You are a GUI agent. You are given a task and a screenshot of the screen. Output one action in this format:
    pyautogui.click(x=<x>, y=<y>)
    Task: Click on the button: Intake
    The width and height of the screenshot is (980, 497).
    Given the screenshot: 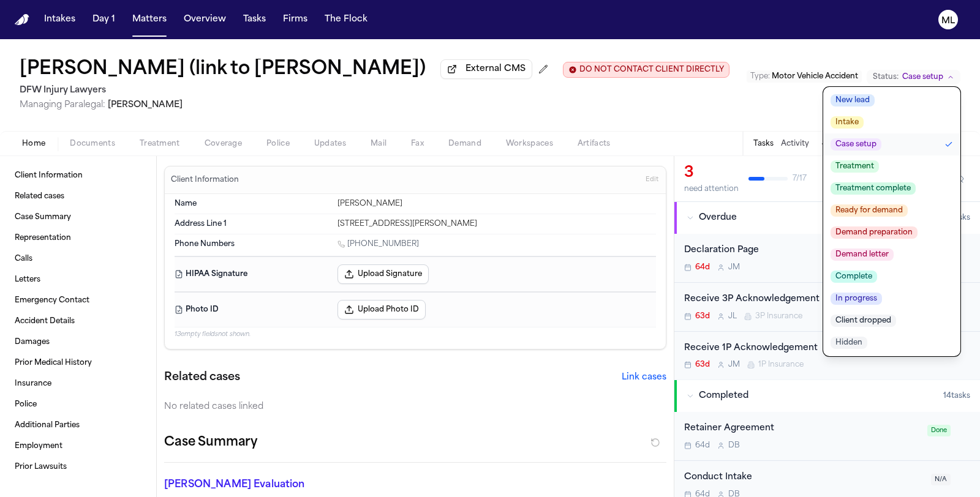 What is the action you would take?
    pyautogui.click(x=892, y=122)
    